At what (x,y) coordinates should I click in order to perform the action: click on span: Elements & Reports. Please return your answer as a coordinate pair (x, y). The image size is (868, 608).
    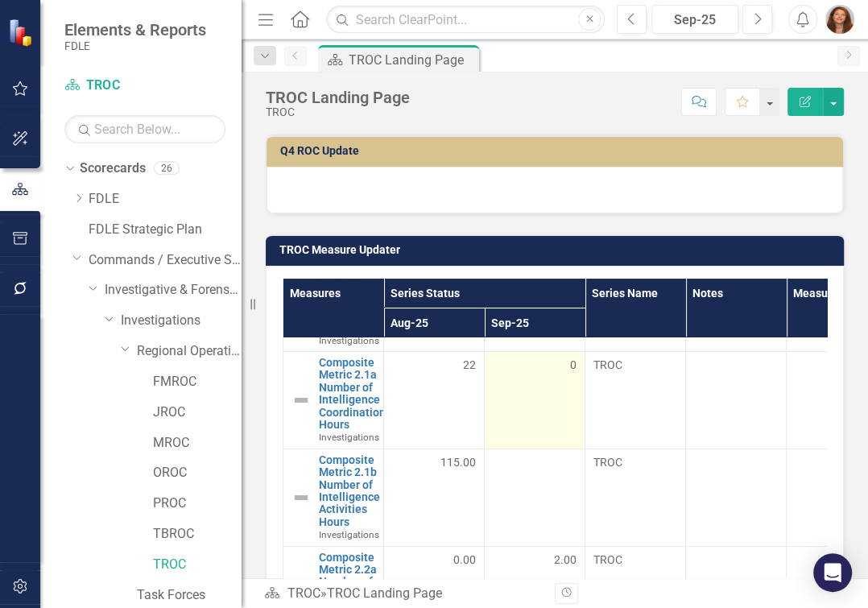
    Looking at the image, I should click on (135, 30).